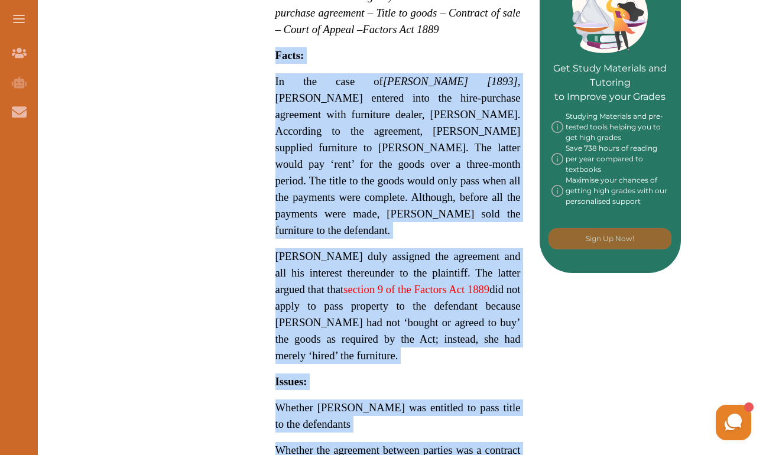 The width and height of the screenshot is (766, 455). I want to click on strong: Facts:, so click(290, 55).